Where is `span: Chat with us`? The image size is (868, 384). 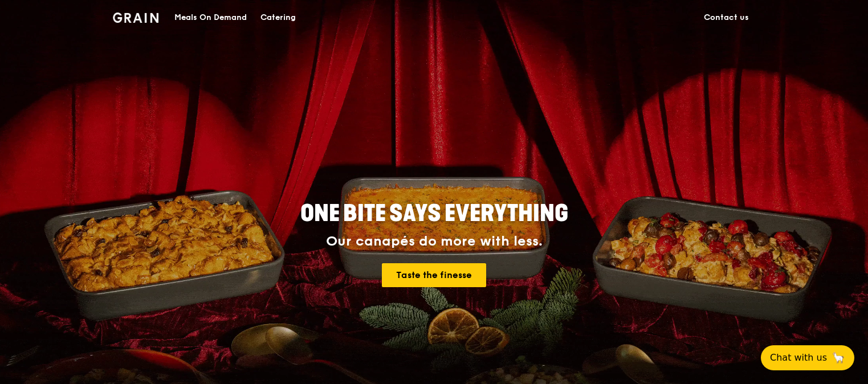
span: Chat with us is located at coordinates (799, 358).